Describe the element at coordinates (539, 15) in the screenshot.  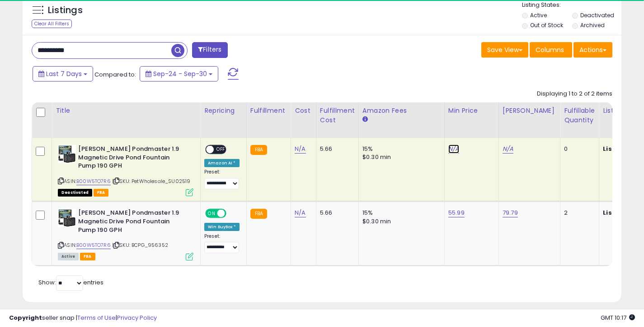
I see `label: Active` at that location.